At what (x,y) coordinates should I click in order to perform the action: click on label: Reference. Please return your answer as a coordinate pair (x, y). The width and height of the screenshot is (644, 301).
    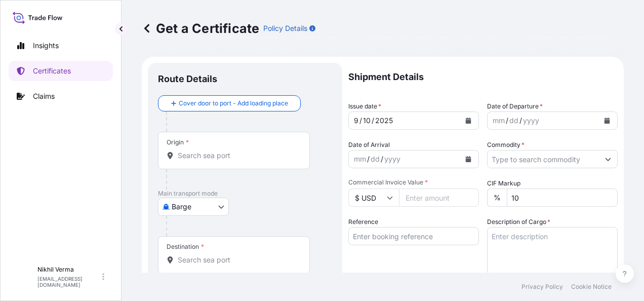
    Looking at the image, I should click on (363, 222).